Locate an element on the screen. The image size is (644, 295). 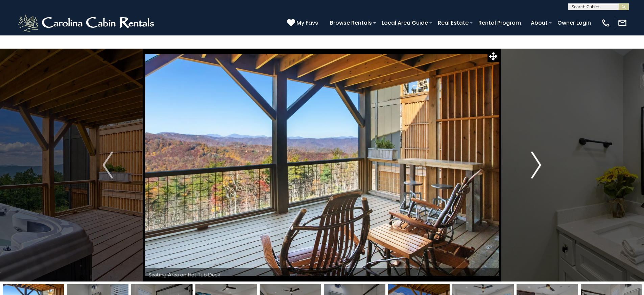
img: White-1-2.png is located at coordinates (87, 23).